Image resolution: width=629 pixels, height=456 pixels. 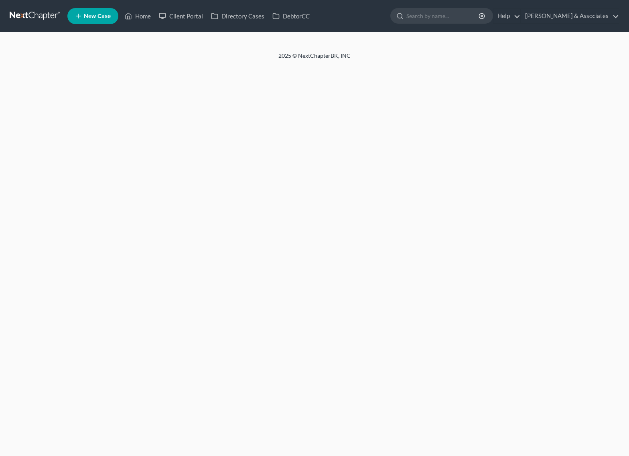 What do you see at coordinates (291, 16) in the screenshot?
I see `a: DebtorCC` at bounding box center [291, 16].